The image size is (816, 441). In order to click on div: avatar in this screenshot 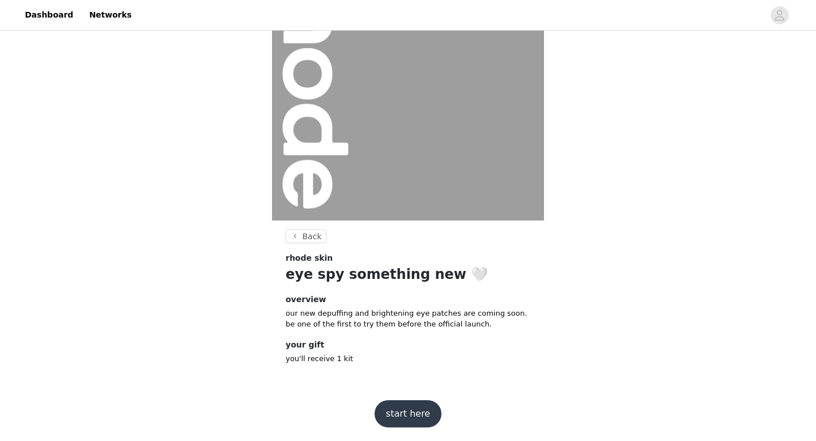, I will do `click(779, 15)`.